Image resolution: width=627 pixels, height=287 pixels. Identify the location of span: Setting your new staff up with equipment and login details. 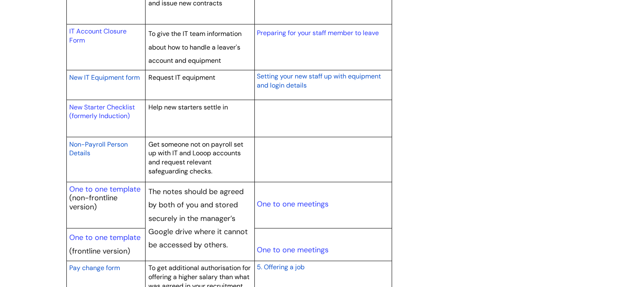
(318, 80).